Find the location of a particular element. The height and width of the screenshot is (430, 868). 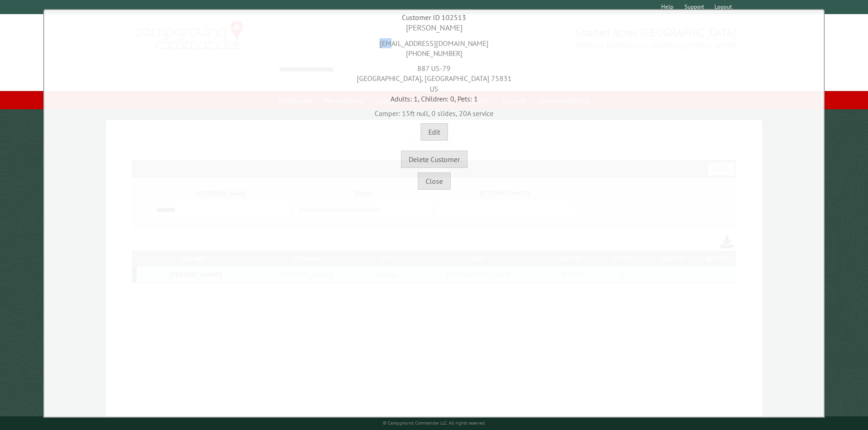

button: Close is located at coordinates (434, 181).